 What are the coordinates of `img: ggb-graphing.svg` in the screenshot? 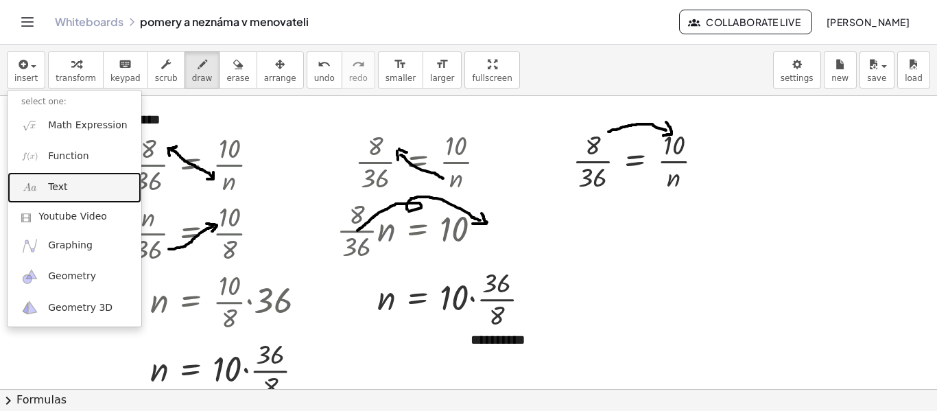 It's located at (30, 246).